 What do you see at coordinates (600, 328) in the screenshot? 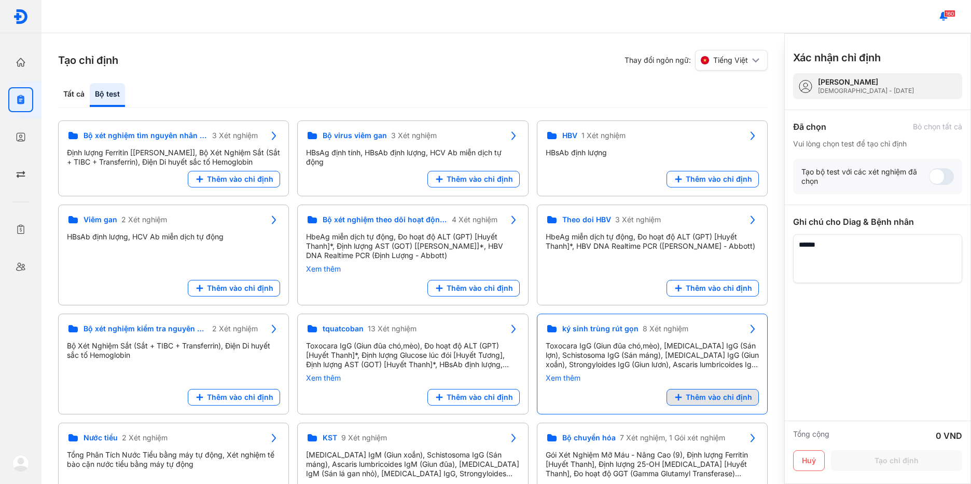
I see `span: ký sinh trùng rút gọn` at bounding box center [600, 328].